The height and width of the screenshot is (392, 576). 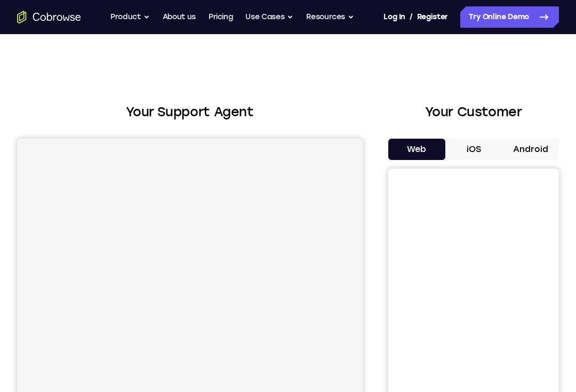 What do you see at coordinates (433, 17) in the screenshot?
I see `a: Register` at bounding box center [433, 17].